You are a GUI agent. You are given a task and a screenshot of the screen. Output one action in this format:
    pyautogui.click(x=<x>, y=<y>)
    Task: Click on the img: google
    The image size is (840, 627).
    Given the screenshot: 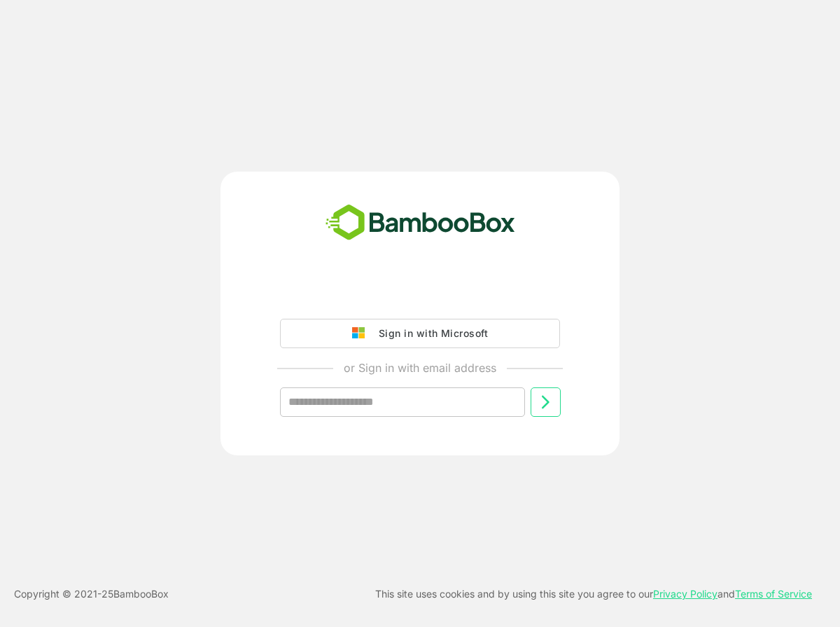 What is the action you would take?
    pyautogui.click(x=362, y=333)
    